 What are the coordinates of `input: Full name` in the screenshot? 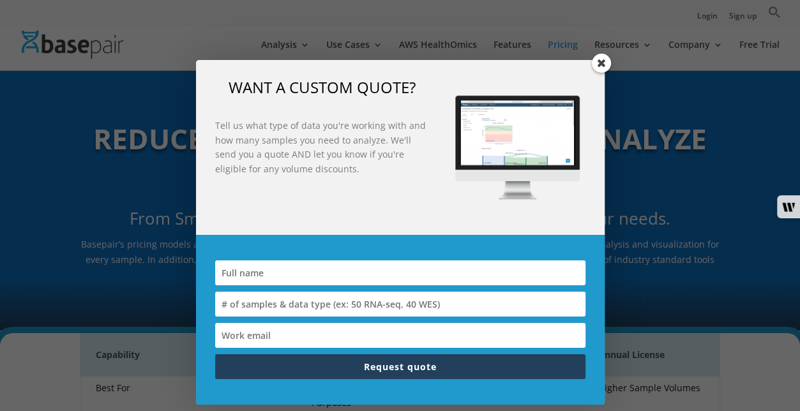 It's located at (401, 273).